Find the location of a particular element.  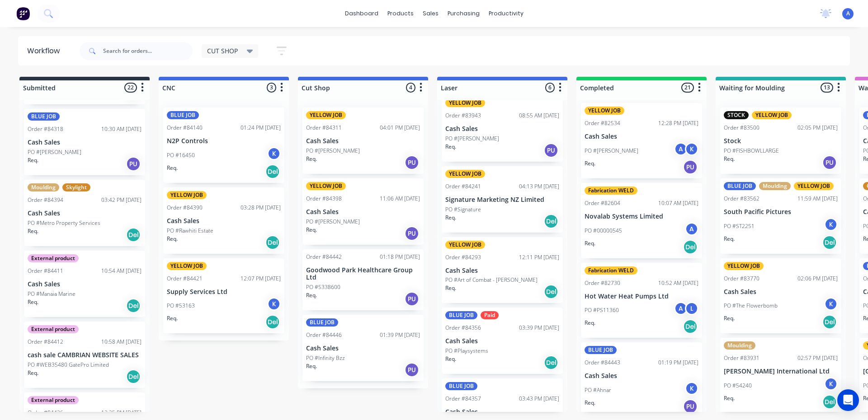

p: N2P Controls is located at coordinates (224, 141).